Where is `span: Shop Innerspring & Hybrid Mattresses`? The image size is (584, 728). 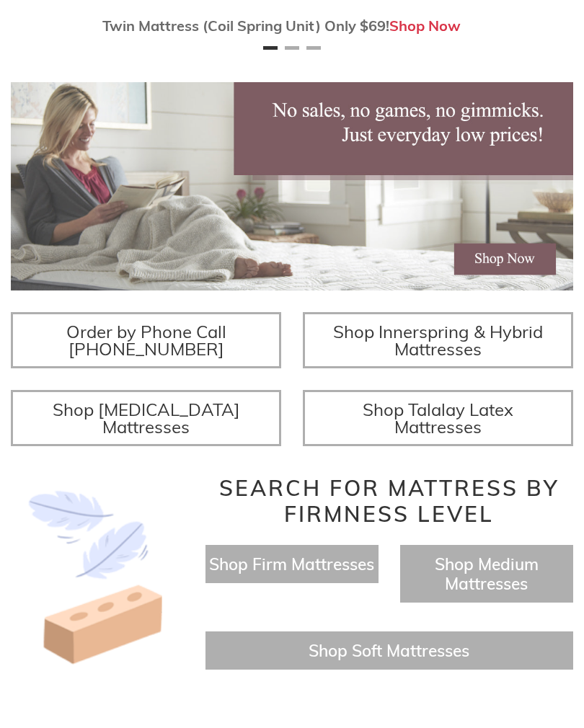 span: Shop Innerspring & Hybrid Mattresses is located at coordinates (438, 340).